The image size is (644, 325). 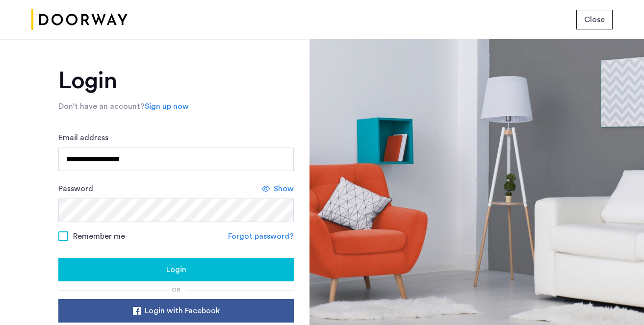 I want to click on h1: Login, so click(x=176, y=81).